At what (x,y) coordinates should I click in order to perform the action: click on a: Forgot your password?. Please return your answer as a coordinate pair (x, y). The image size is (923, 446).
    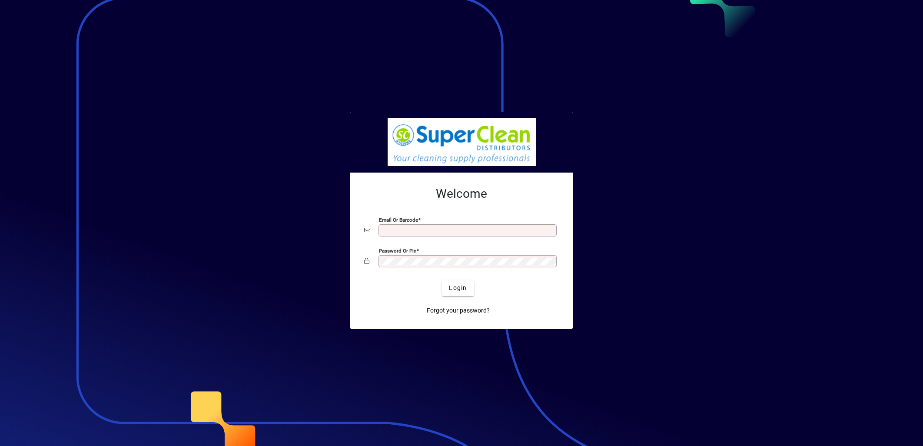
    Looking at the image, I should click on (458, 311).